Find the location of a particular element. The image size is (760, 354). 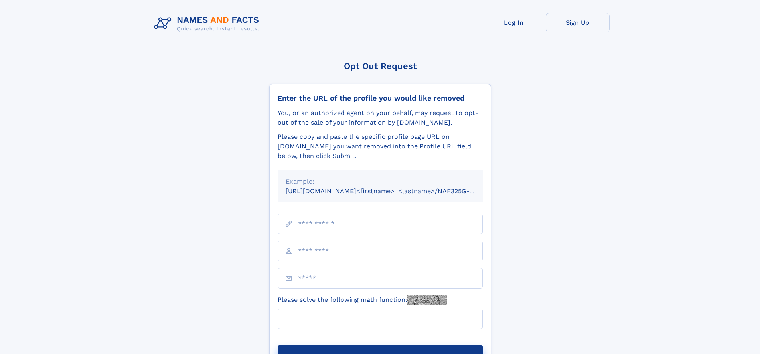

div: Enter the URL of the profile you would like removed is located at coordinates (380, 98).